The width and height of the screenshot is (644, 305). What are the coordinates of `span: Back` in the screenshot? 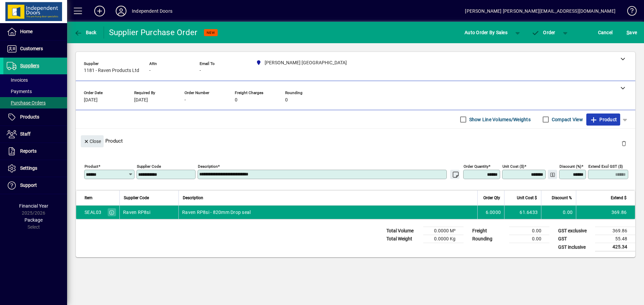 It's located at (85, 32).